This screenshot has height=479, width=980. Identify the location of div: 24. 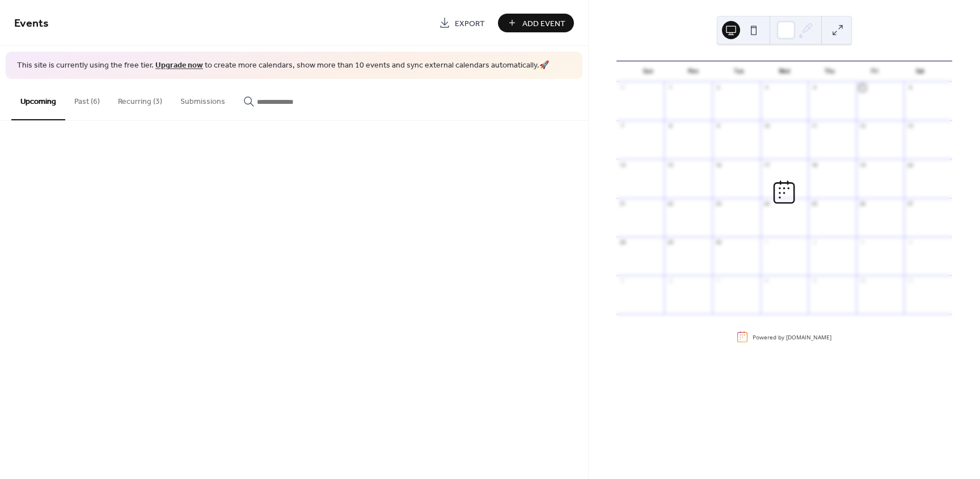
(766, 204).